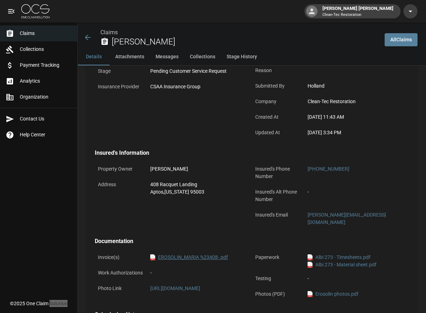 This screenshot has height=313, width=426. Describe the element at coordinates (278, 101) in the screenshot. I see `p: Company` at that location.